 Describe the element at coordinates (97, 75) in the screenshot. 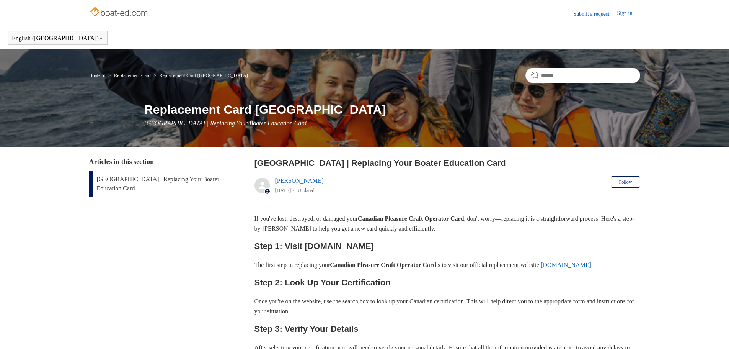

I see `a: Boat-Ed` at that location.